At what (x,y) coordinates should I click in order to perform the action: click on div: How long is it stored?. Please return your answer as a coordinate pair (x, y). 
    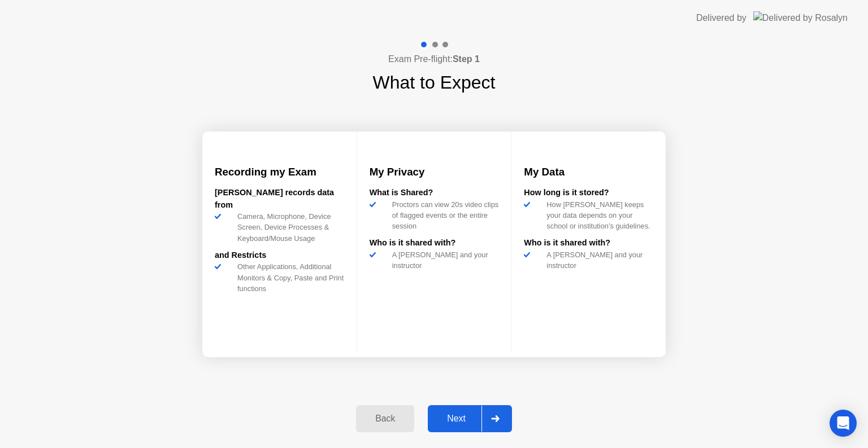
    Looking at the image, I should click on (588, 193).